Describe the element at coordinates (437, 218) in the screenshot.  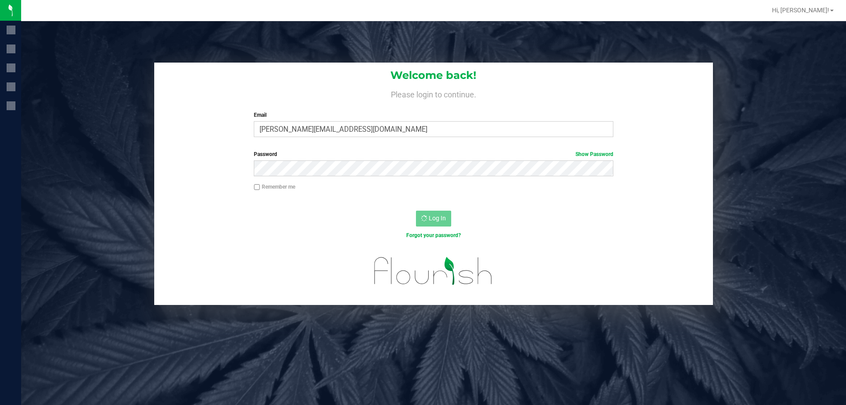
I see `span: Log In` at that location.